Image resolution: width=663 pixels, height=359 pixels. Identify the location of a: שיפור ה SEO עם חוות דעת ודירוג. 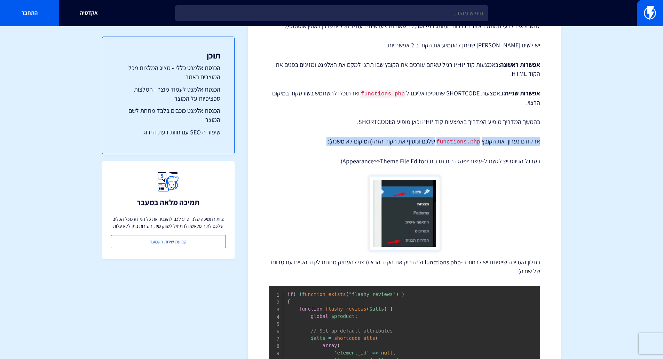
(168, 132).